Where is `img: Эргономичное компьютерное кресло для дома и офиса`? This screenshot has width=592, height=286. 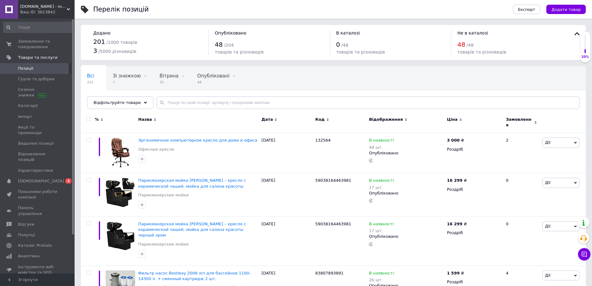 img: Эргономичное компьютерное кресло для дома и офиса is located at coordinates (120, 153).